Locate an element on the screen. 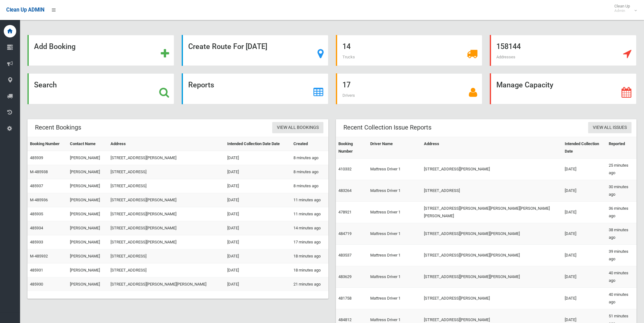 This screenshot has height=323, width=644. a: Reports is located at coordinates (255, 89).